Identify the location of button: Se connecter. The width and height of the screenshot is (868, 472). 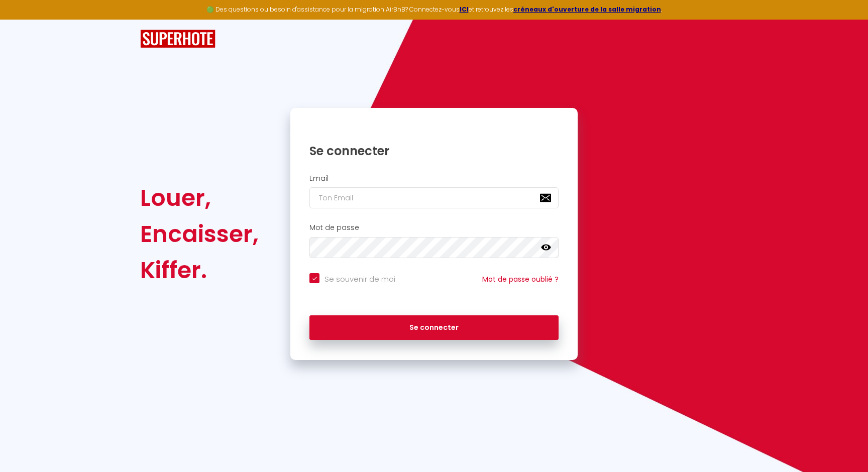
(434, 328).